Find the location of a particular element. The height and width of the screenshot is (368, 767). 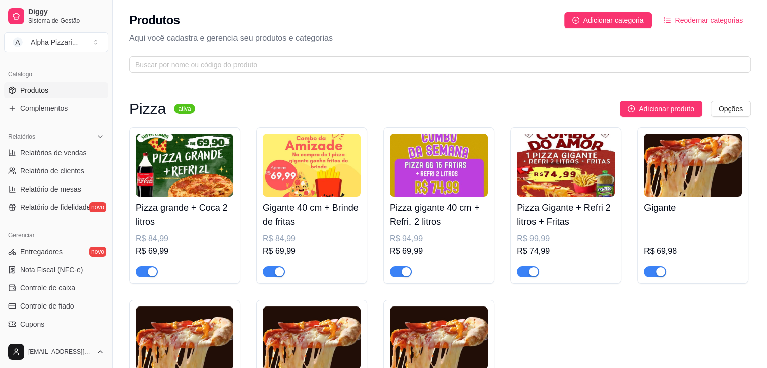

h4: Gigante is located at coordinates (693, 208).